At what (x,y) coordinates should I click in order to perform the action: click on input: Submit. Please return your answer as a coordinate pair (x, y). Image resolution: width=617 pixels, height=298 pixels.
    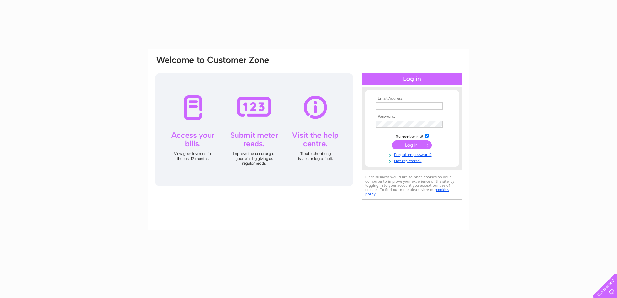
    Looking at the image, I should click on (411, 145).